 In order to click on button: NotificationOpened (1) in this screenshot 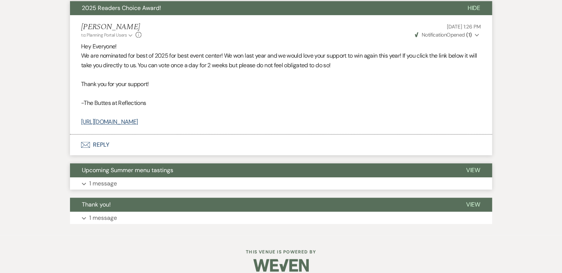, I will do `click(447, 35)`.